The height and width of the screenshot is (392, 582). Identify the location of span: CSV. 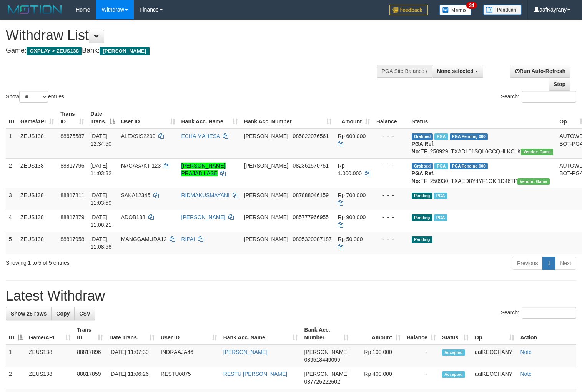
(85, 314).